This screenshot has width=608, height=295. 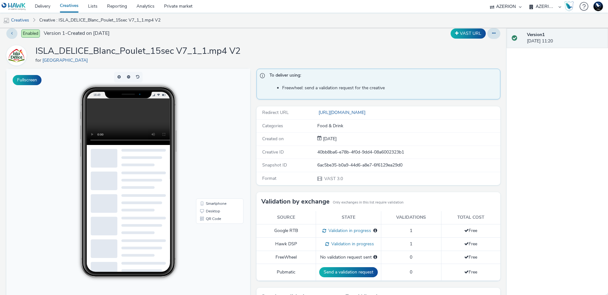 I want to click on span: for, so click(x=39, y=60).